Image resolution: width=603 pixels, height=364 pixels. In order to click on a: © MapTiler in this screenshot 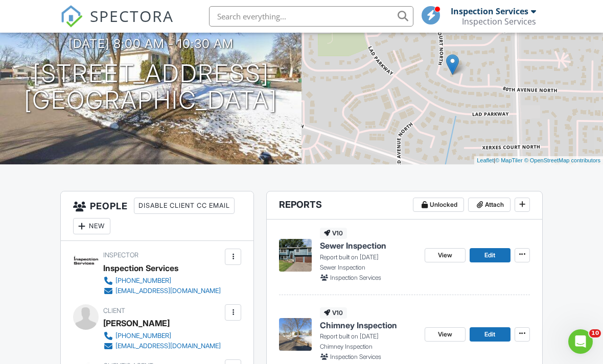, I will do `click(509, 161)`.